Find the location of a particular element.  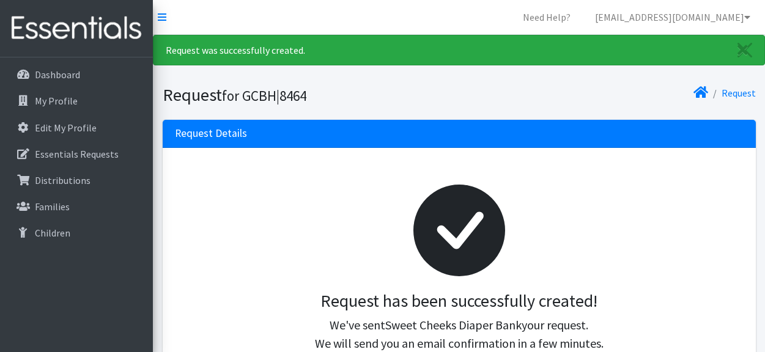

small: for GCBH|8464 is located at coordinates (264, 95).